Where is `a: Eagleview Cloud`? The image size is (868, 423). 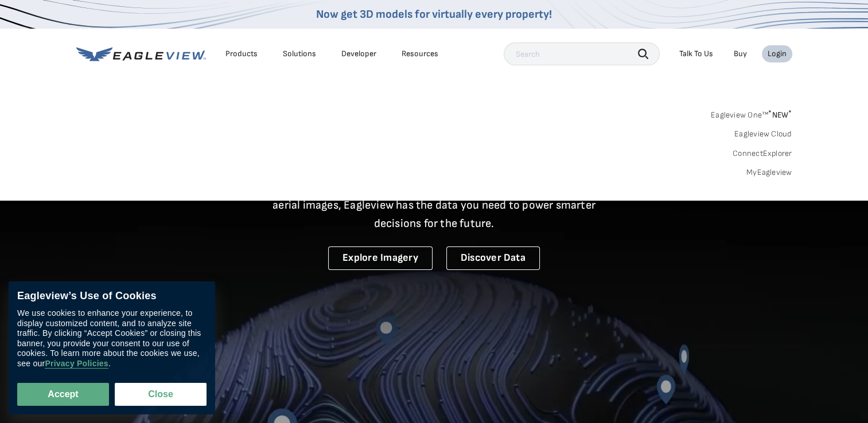 a: Eagleview Cloud is located at coordinates (763, 134).